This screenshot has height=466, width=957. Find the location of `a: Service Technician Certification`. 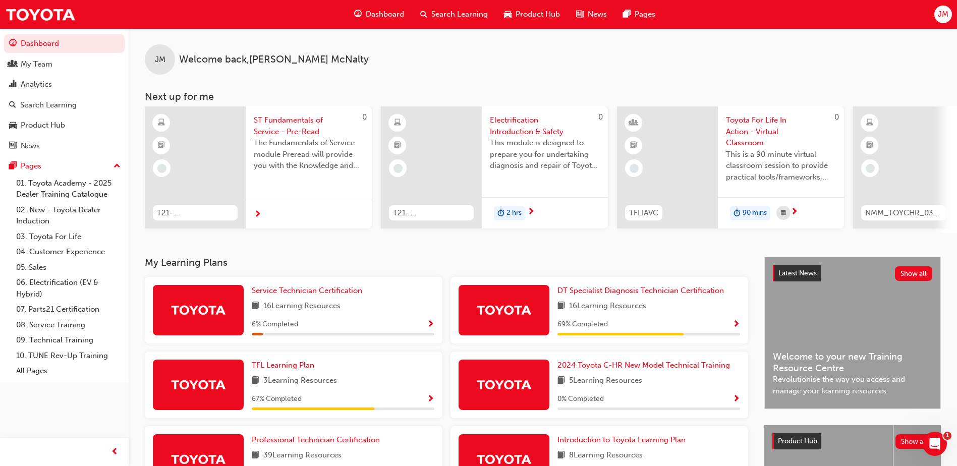

a: Service Technician Certification is located at coordinates (309, 291).